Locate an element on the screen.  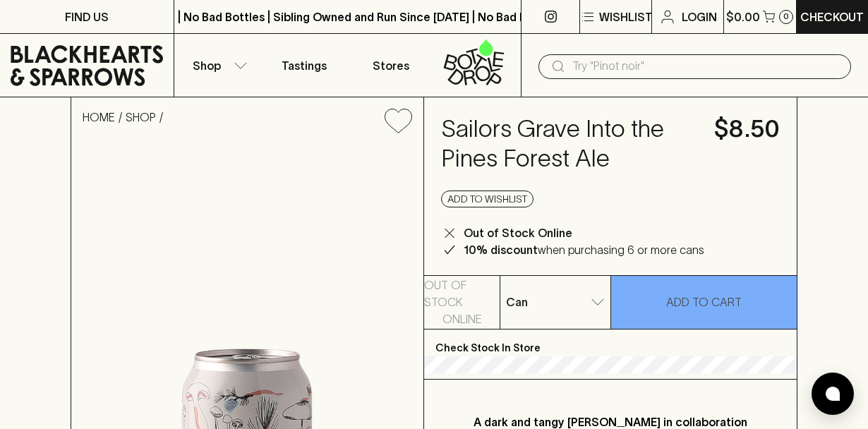
p: Can is located at coordinates (517, 302).